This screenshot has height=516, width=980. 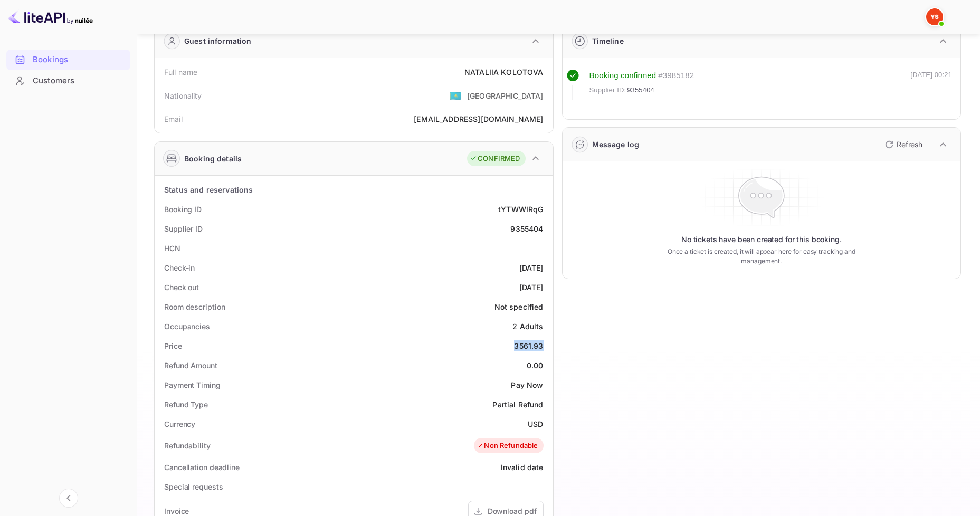 I want to click on span: United States, so click(x=455, y=95).